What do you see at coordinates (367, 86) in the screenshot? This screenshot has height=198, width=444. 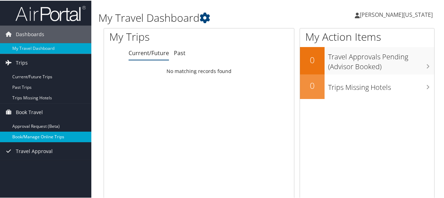 I see `a: 0Trips Missing Hotels` at bounding box center [367, 86].